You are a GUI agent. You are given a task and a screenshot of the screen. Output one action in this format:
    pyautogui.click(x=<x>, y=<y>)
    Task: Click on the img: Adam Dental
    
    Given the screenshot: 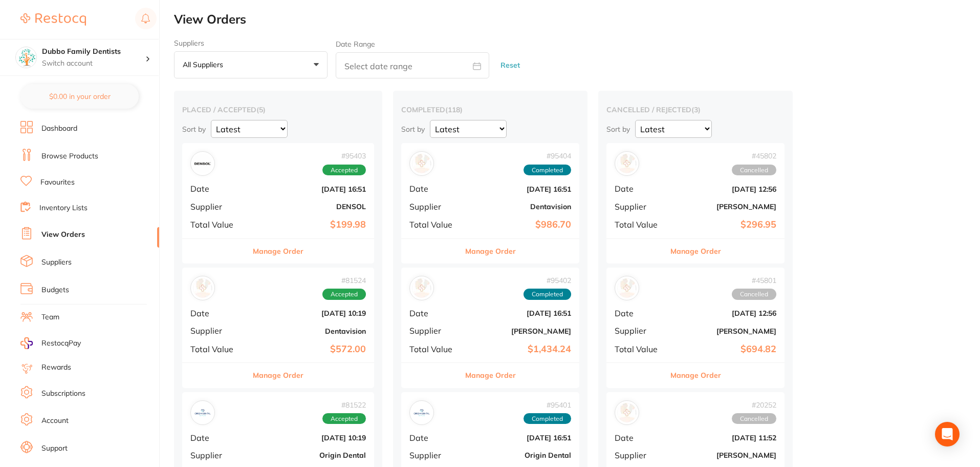 What is the action you would take?
    pyautogui.click(x=627, y=164)
    